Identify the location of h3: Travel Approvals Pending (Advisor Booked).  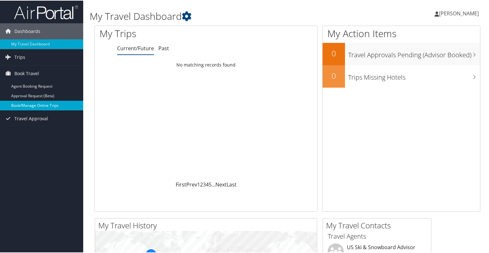
(414, 53).